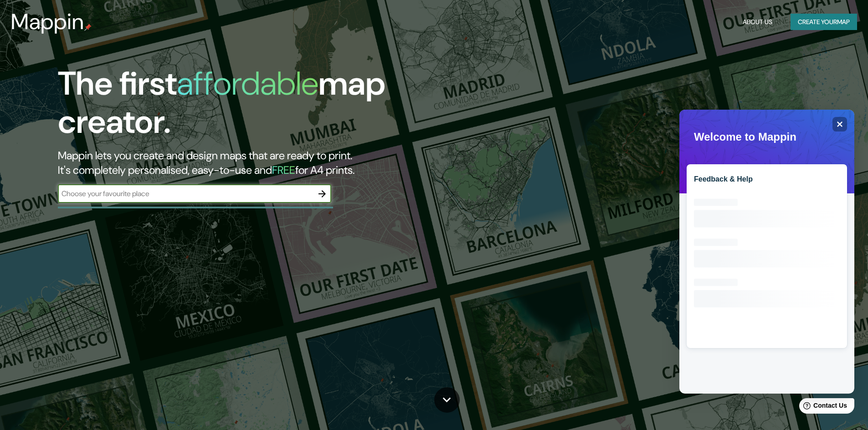 This screenshot has width=868, height=430. What do you see at coordinates (248, 84) in the screenshot?
I see `h1: affordable` at bounding box center [248, 84].